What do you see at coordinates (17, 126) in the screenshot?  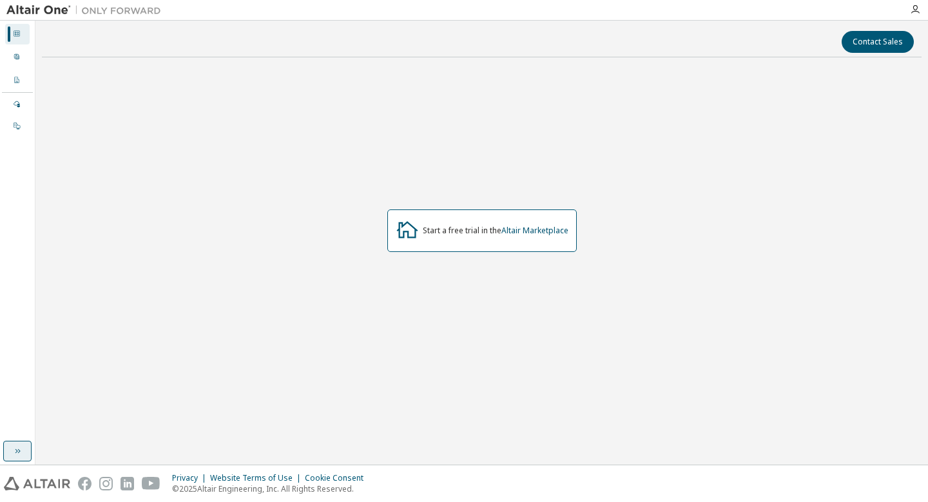 I see `div: On Prem` at bounding box center [17, 126].